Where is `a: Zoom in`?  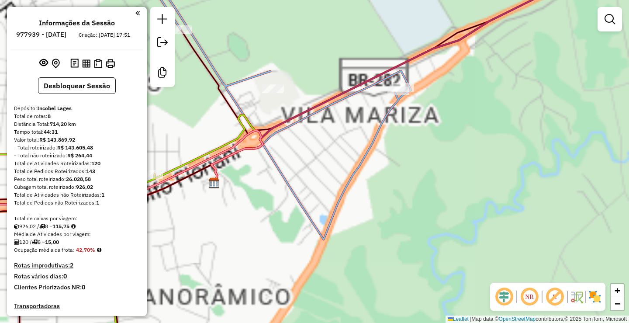
a: Zoom in is located at coordinates (617, 290).